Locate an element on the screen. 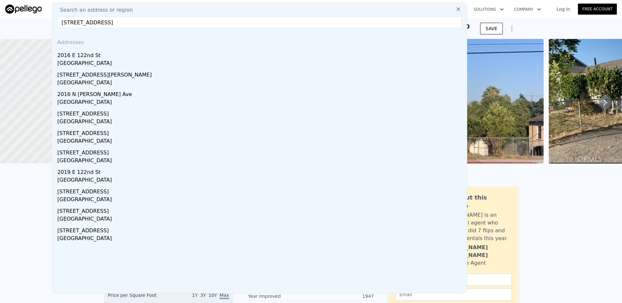 The height and width of the screenshot is (303, 622). div: Ask about this property is located at coordinates (476, 202).